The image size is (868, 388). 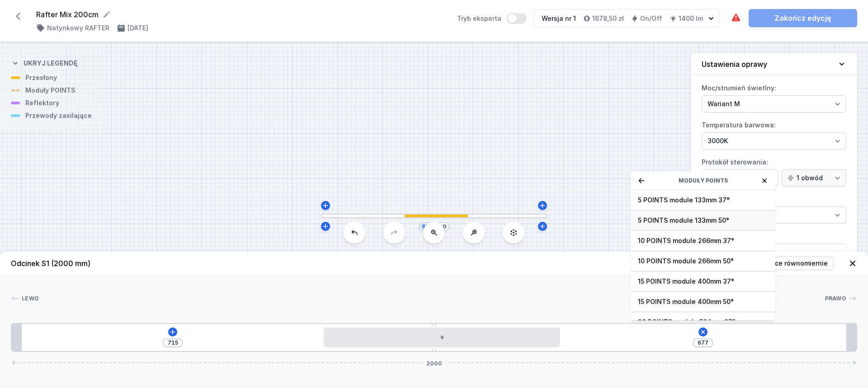 I want to click on label: Moc/strumień świetlny:, so click(x=774, y=97).